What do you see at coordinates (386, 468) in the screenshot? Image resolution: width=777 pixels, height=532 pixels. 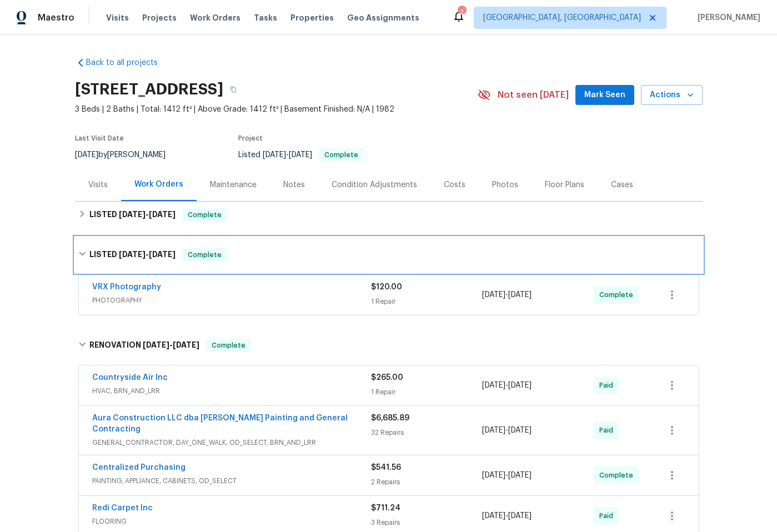 I see `span: $541.56` at bounding box center [386, 468].